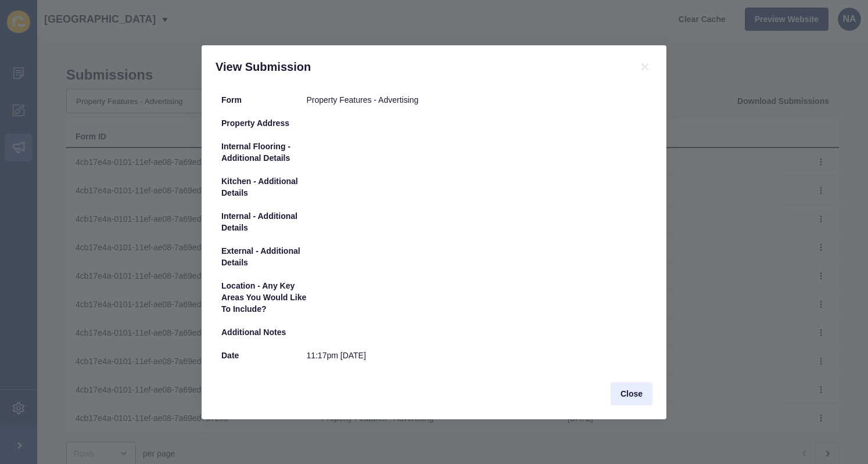 Image resolution: width=868 pixels, height=464 pixels. What do you see at coordinates (231, 100) in the screenshot?
I see `b: Form` at bounding box center [231, 100].